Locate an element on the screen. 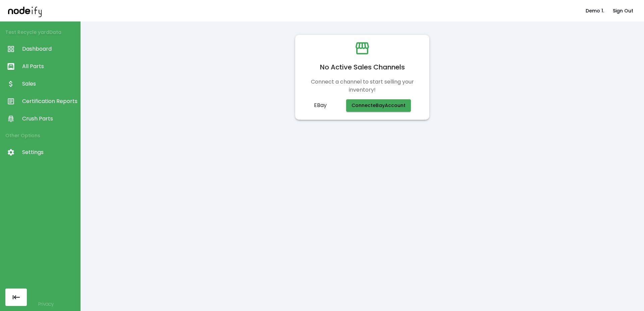 Image resolution: width=644 pixels, height=311 pixels. button: Demo 1. is located at coordinates (595, 11).